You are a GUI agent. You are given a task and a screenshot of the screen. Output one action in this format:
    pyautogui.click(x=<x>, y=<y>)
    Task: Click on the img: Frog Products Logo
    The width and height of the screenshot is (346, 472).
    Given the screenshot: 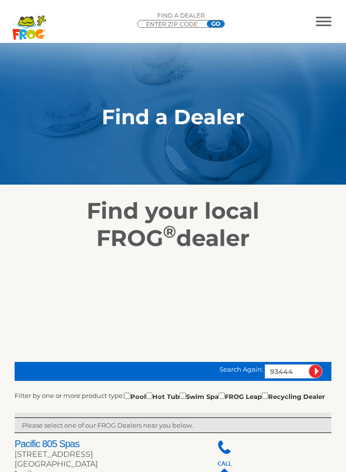 What is the action you would take?
    pyautogui.click(x=29, y=21)
    